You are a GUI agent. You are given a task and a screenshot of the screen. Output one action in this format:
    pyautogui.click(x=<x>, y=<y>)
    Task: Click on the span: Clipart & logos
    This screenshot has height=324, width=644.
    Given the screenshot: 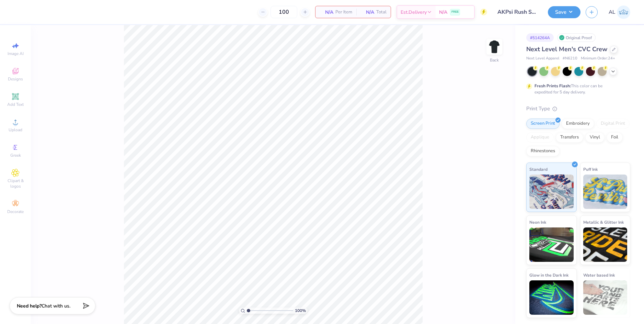 What is the action you would take?
    pyautogui.click(x=15, y=183)
    